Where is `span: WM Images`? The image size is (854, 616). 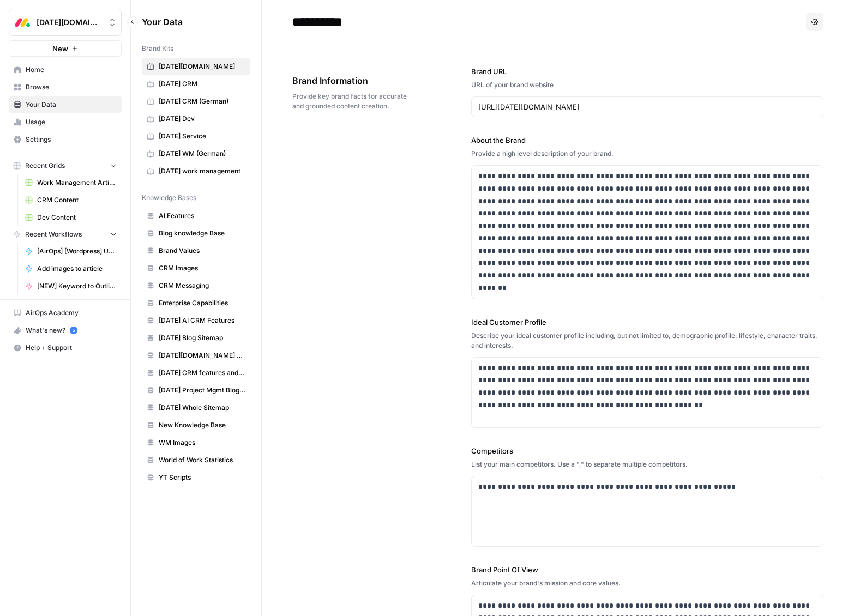
span: WM Images is located at coordinates (202, 443).